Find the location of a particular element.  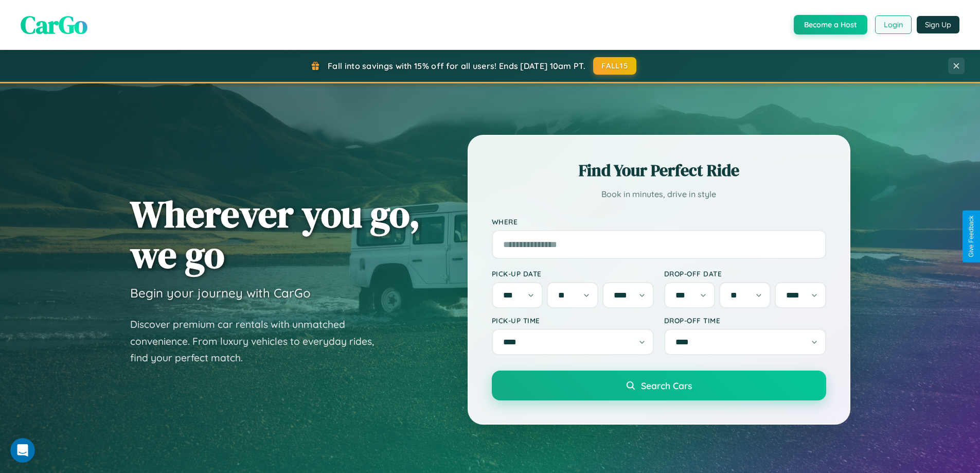

span: CarGo is located at coordinates (54, 25).